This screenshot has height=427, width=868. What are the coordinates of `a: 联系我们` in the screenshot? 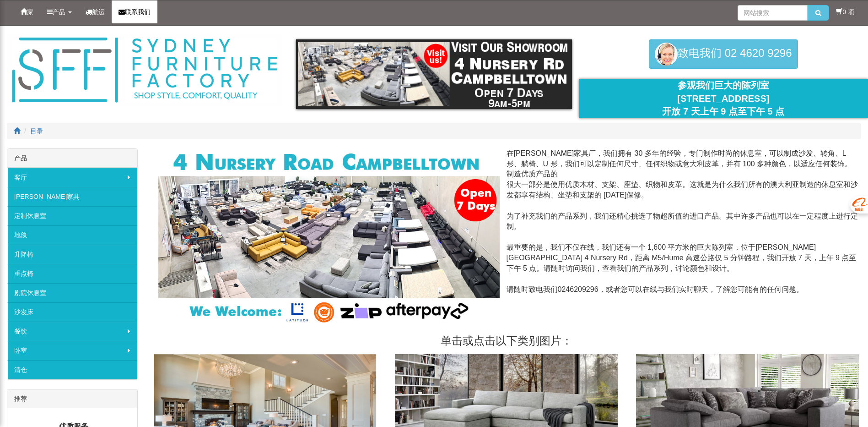 It's located at (135, 12).